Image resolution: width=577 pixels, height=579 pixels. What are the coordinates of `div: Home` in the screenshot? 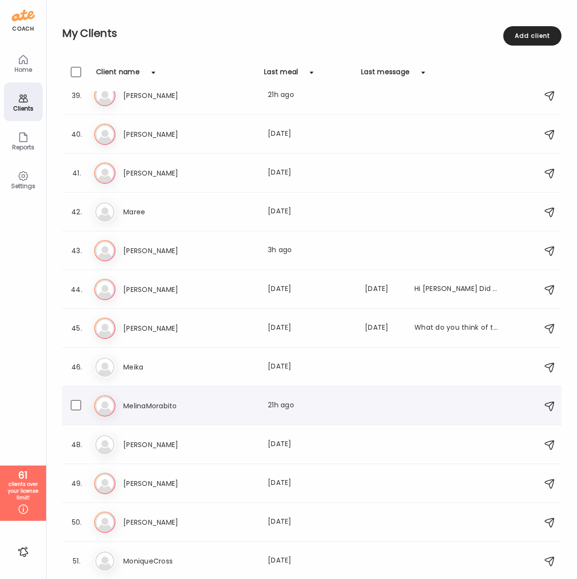 It's located at (23, 69).